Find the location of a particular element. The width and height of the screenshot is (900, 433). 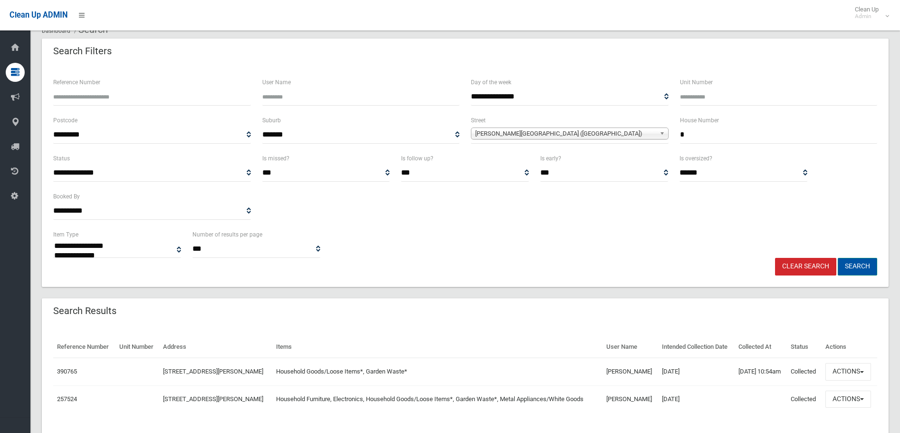

span: Clean Up ADMIN is located at coordinates (39, 15).